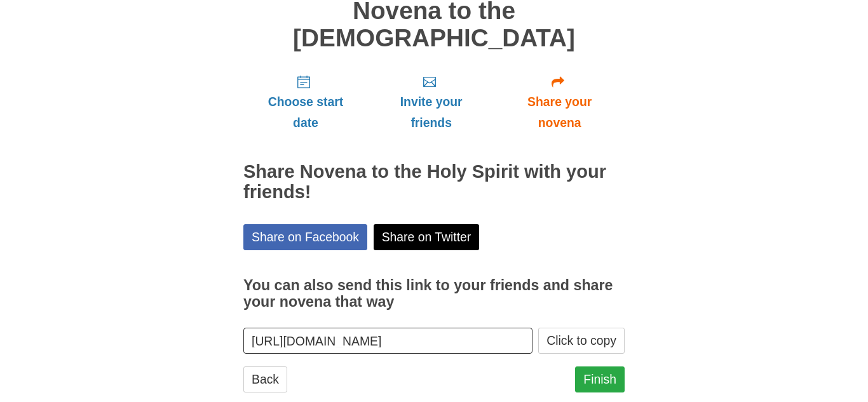 The height and width of the screenshot is (402, 868). Describe the element at coordinates (434, 293) in the screenshot. I see `h3: You can also send this link to your friends and share your novena that way` at that location.